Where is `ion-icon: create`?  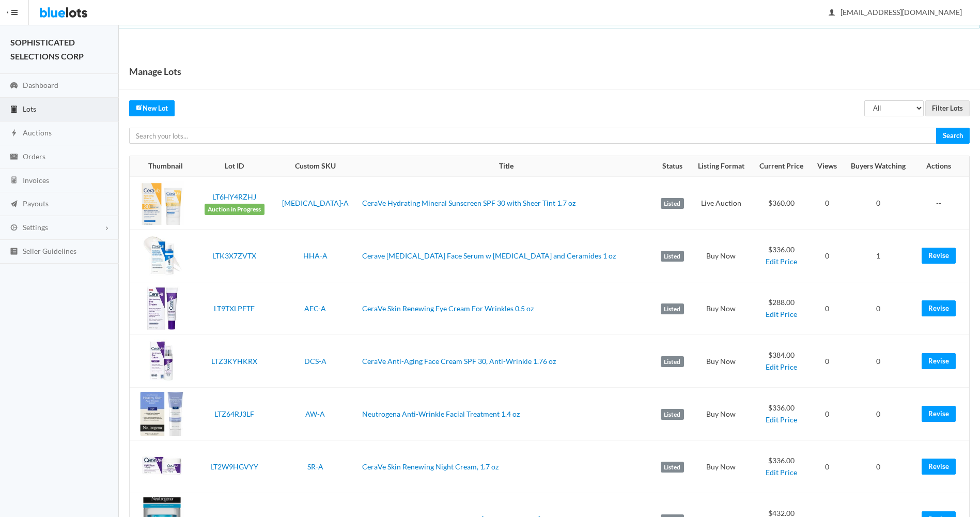
ion-icon: create is located at coordinates (139, 107).